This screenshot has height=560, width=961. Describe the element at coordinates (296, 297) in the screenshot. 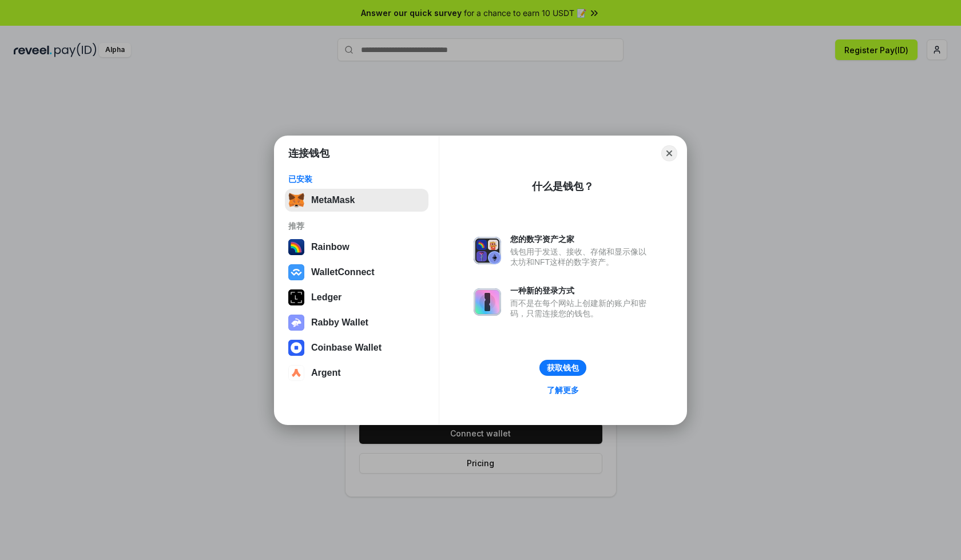

I see `img: svg+xml,%3Csvg%20xmlns%3D%22http%3A%2F%2Fwww.w3.org%2F2000%2Fsvg%22%20width%3D%2228%22%20height%3...` at that location.